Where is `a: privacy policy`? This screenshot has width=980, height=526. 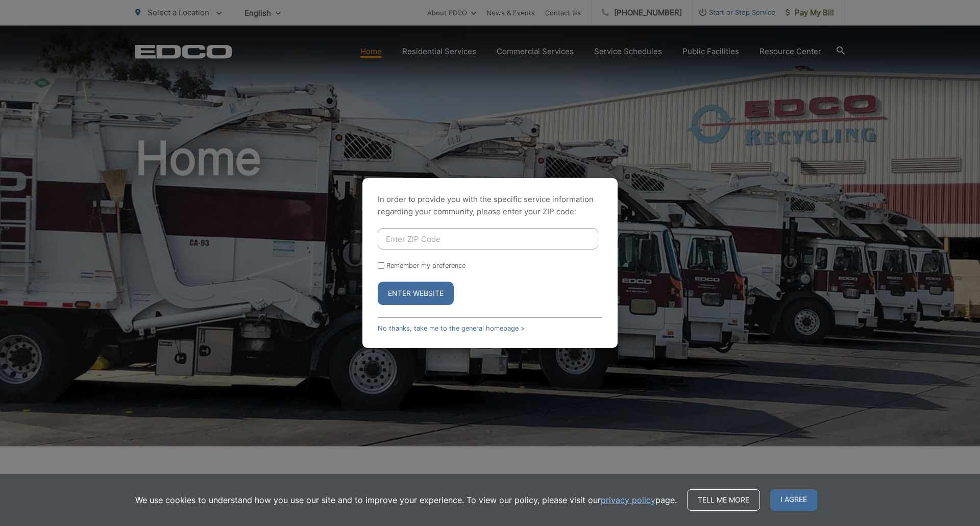
a: privacy policy is located at coordinates (628, 501).